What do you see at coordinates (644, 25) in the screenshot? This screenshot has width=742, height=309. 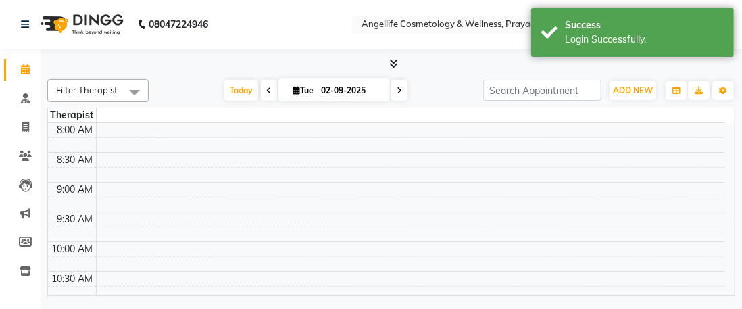 I see `div: Success` at bounding box center [644, 25].